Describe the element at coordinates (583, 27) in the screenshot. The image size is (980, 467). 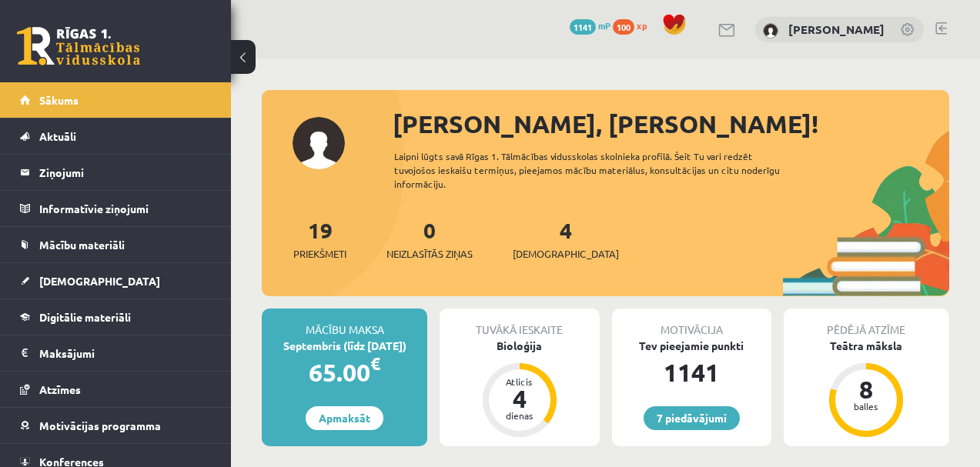
I see `span: 1141` at that location.